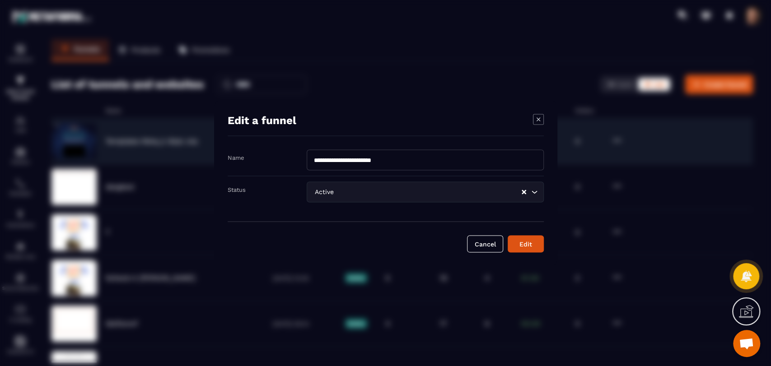 The width and height of the screenshot is (771, 366). Describe the element at coordinates (262, 120) in the screenshot. I see `h4: Edit a funnel` at that location.